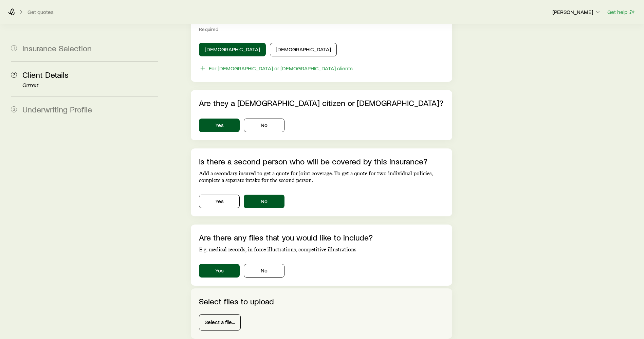 This screenshot has height=339, width=644. What do you see at coordinates (321, 162) in the screenshot?
I see `p: Is there a second person who will be covered by this insurance?` at bounding box center [321, 162].